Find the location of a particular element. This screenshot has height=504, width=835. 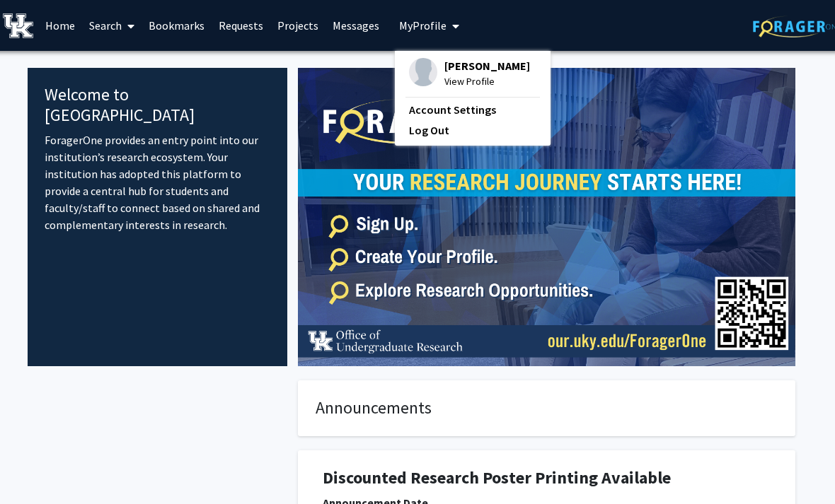

p: ForagerOne provides an entry point into our institution’s research ecosystem. Your institution ha... is located at coordinates (157, 182).